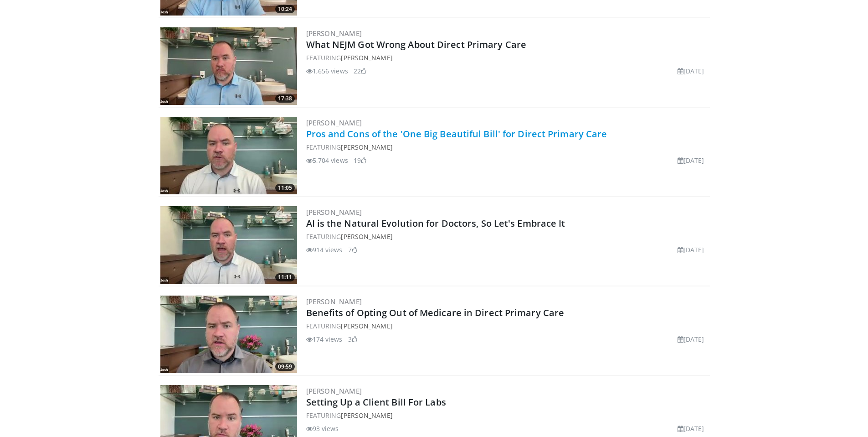 This screenshot has width=868, height=437. Describe the element at coordinates (457, 133) in the screenshot. I see `a: Pros and Cons of the 'One Big Beautiful Bill' for Direct Primary Care` at that location.